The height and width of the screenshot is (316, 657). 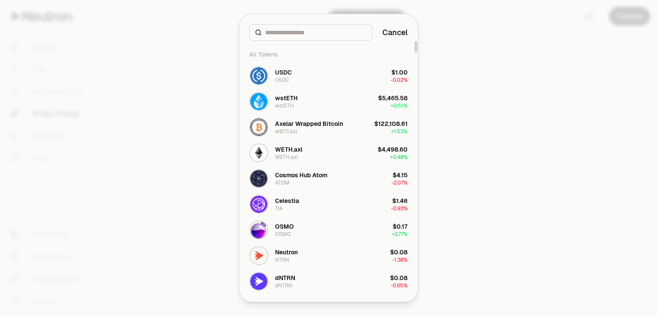 I want to click on div: Axelar Wrapped Bitcoin, so click(x=309, y=124).